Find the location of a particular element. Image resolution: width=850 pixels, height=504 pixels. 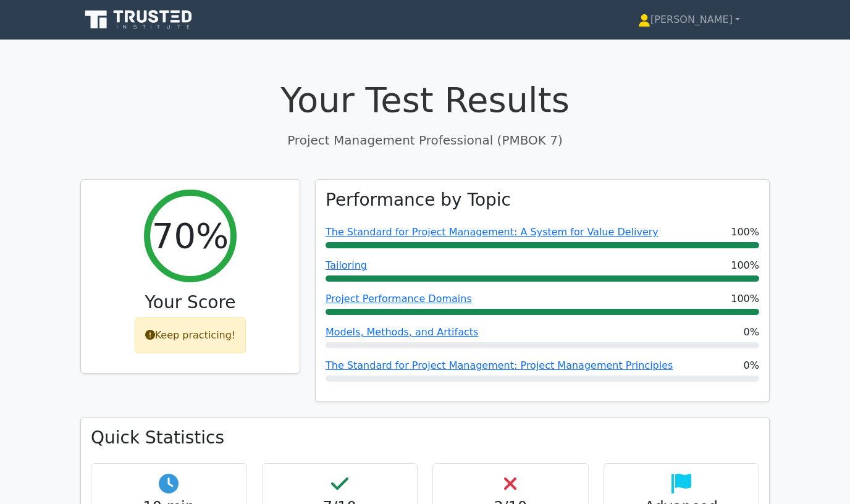

p: Project Management Professional (PMBOK 7) is located at coordinates (425, 140).